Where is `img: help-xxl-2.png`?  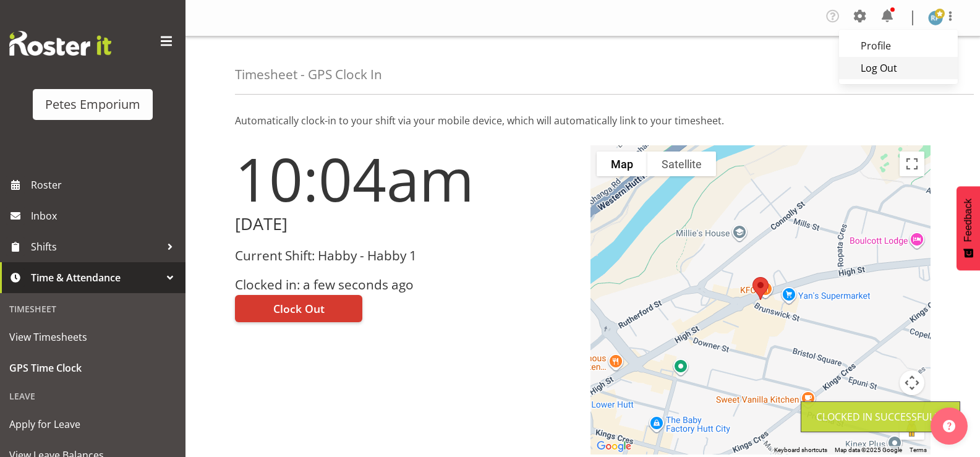
img: help-xxl-2.png is located at coordinates (949, 426).